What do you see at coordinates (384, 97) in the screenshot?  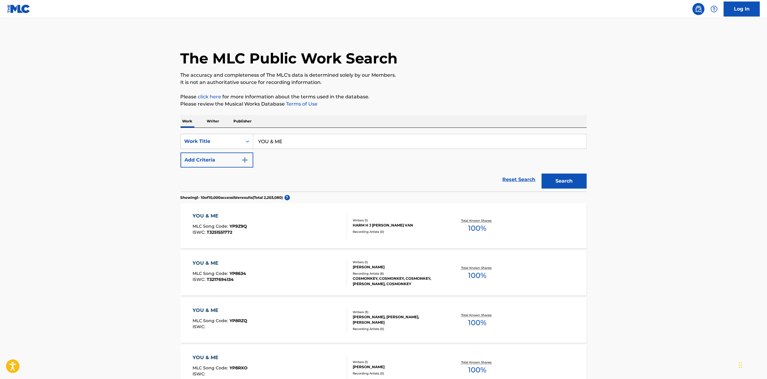 I see `p: Please for more information about the terms used in the database.` at bounding box center [384, 97].